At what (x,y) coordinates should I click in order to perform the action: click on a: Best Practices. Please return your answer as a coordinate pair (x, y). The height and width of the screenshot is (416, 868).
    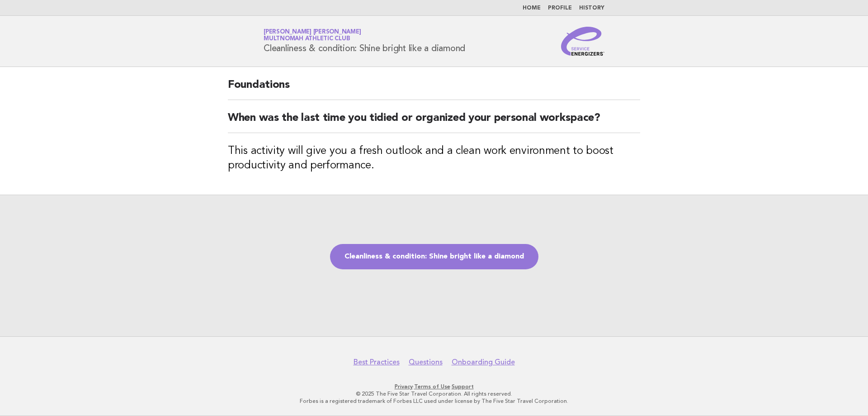
    Looking at the image, I should click on (377, 362).